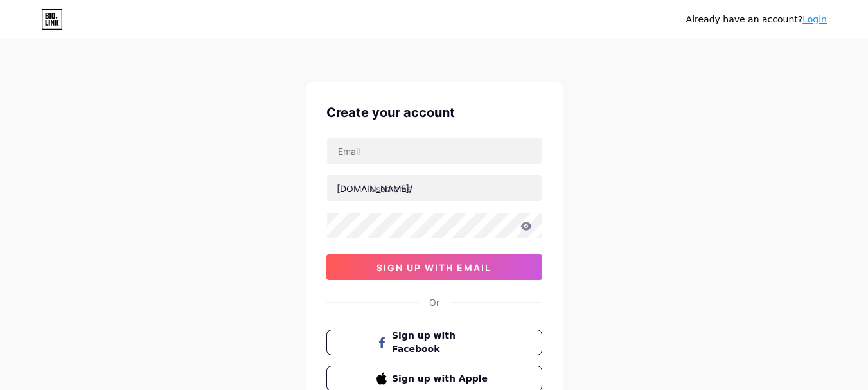 This screenshot has height=390, width=868. What do you see at coordinates (434, 302) in the screenshot?
I see `div: Or` at bounding box center [434, 302].